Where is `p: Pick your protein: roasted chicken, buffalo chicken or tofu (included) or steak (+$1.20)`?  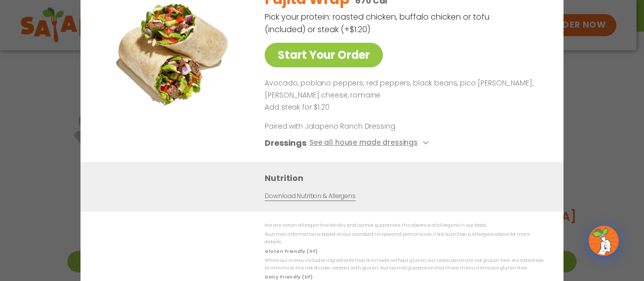
p: Pick your protein: roasted chicken, buffalo chicken or tofu (included) or steak (+$1.20) is located at coordinates (378, 23).